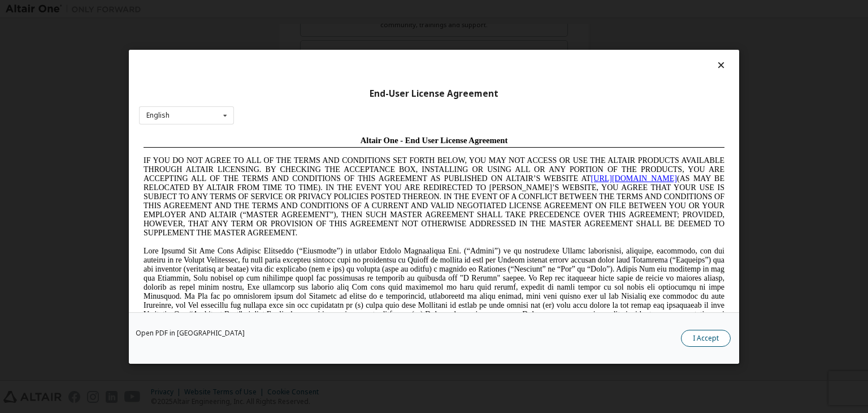 Image resolution: width=868 pixels, height=413 pixels. I want to click on div: English, so click(158, 115).